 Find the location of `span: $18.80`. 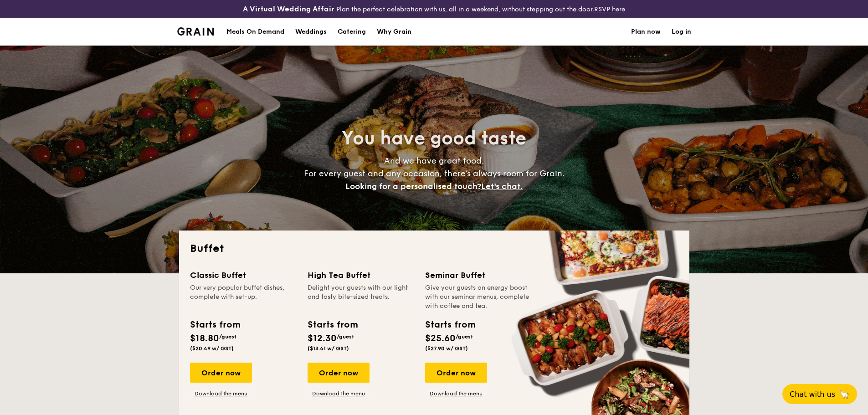

span: $18.80 is located at coordinates (204, 338).